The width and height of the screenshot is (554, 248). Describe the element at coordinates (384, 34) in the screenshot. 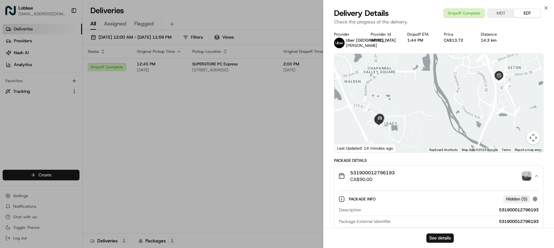

I see `div: Provider Id` at that location.